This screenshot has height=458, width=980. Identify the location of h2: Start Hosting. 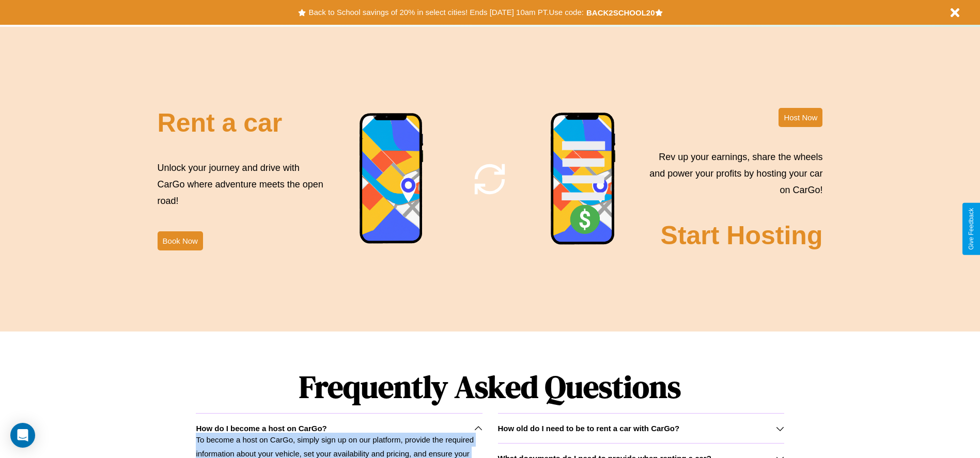
(742, 235).